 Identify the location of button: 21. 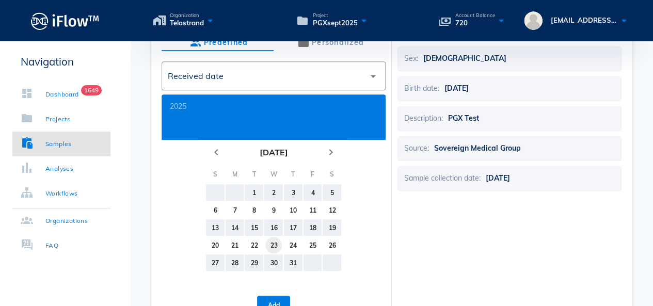
(235, 245).